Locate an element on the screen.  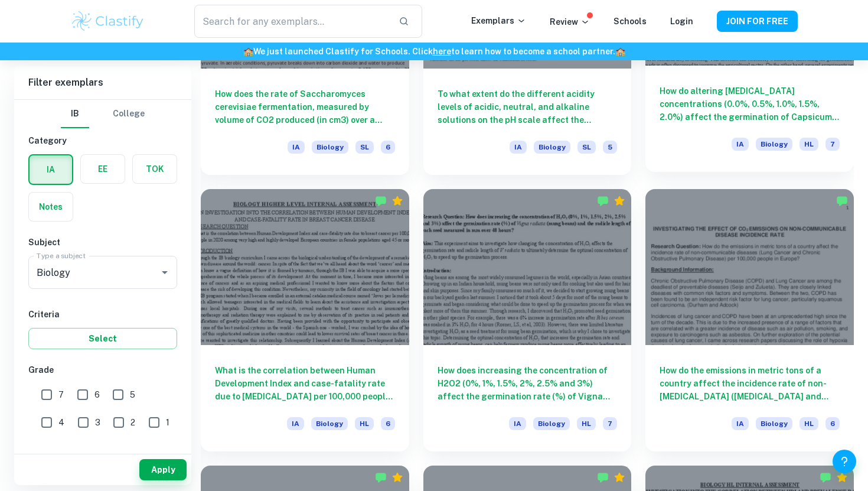
a: Login is located at coordinates (681, 21).